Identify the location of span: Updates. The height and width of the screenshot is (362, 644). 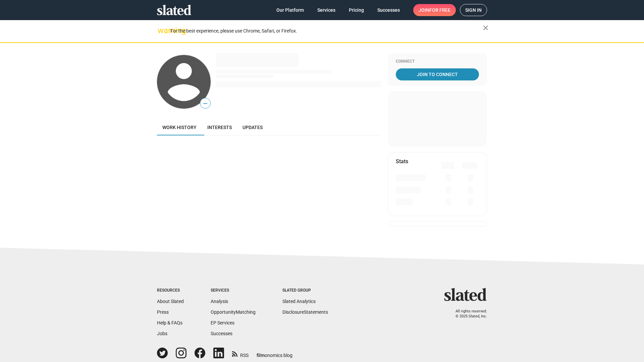
(252, 127).